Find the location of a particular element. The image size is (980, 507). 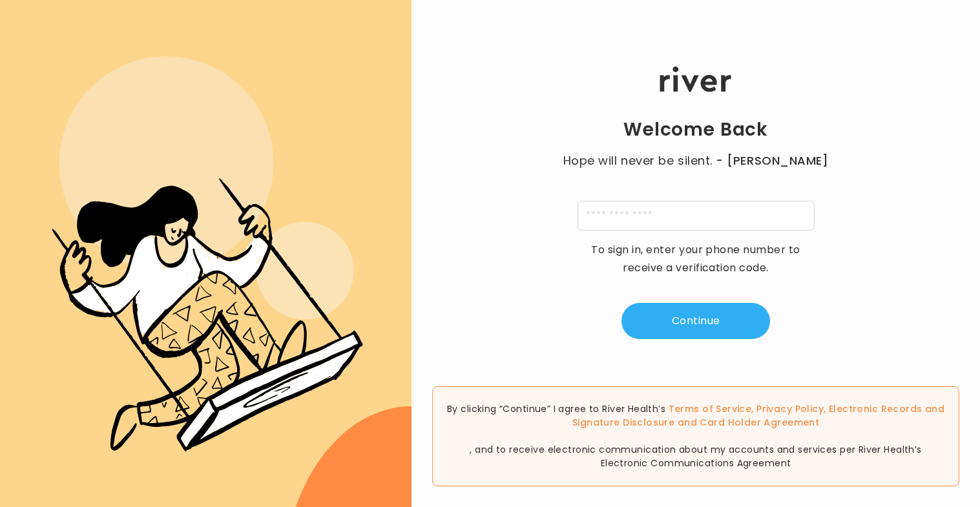

a: Card Holder Agreement is located at coordinates (759, 422).